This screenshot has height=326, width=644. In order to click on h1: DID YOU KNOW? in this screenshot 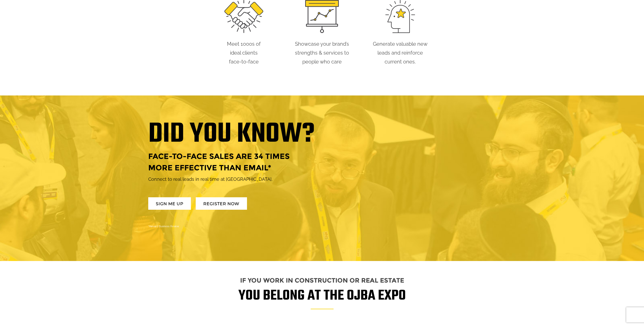, I will do `click(232, 135)`.